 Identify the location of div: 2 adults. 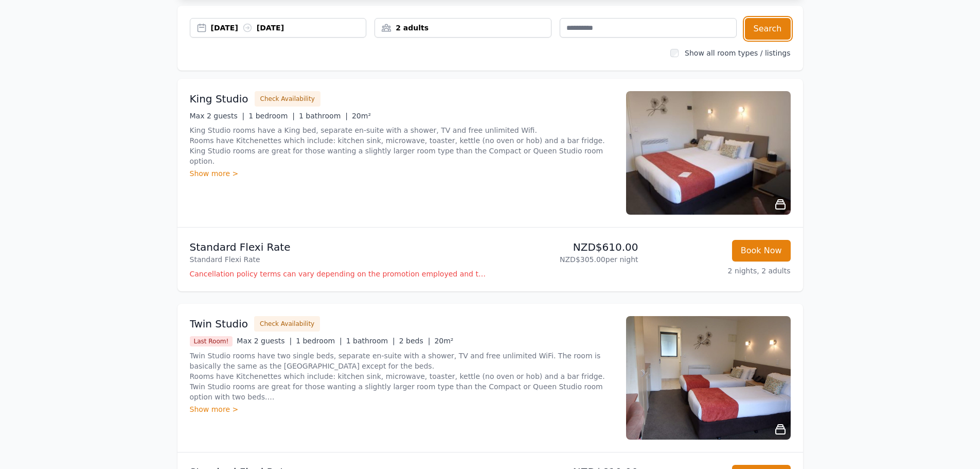
(463, 28).